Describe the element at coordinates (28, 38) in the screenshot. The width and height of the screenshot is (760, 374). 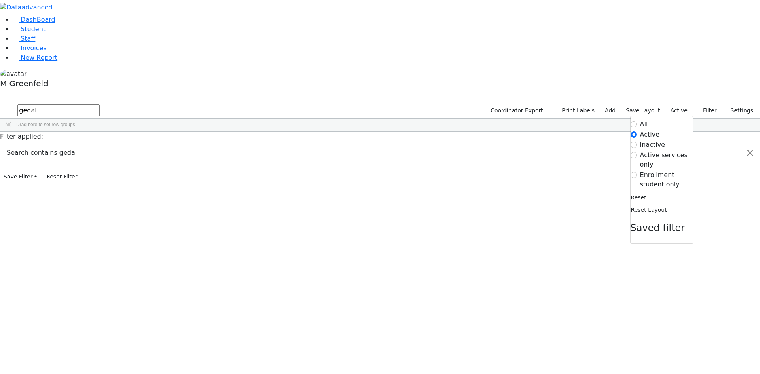
I see `span: Staff` at that location.